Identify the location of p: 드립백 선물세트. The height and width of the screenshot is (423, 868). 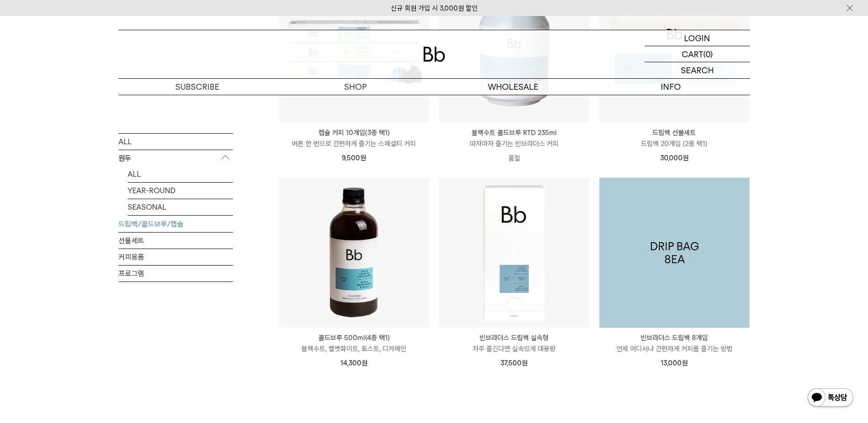
(675, 133).